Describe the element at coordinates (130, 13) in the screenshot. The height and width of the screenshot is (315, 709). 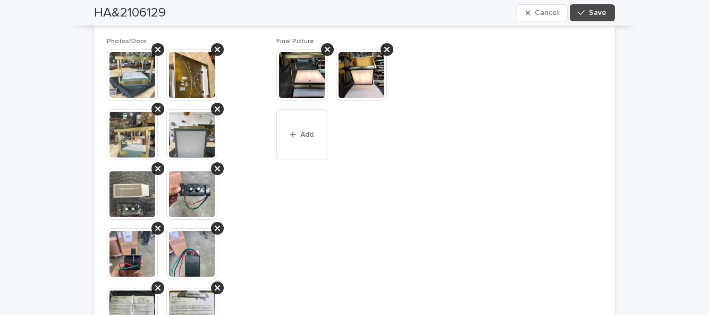
I see `h2: HA&2106129` at that location.